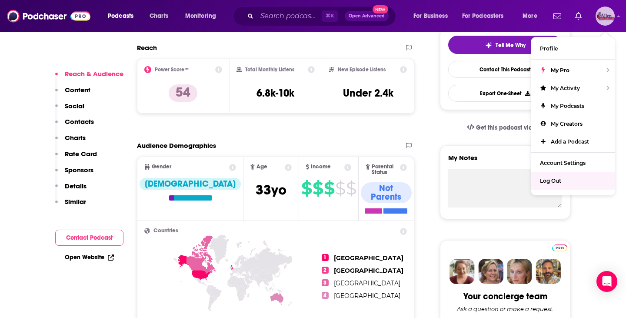  Describe the element at coordinates (325, 270) in the screenshot. I see `span: 2` at that location.